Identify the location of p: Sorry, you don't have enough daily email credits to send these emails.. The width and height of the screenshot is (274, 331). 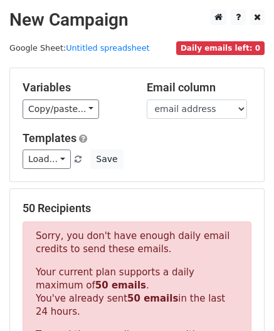
(136, 243).